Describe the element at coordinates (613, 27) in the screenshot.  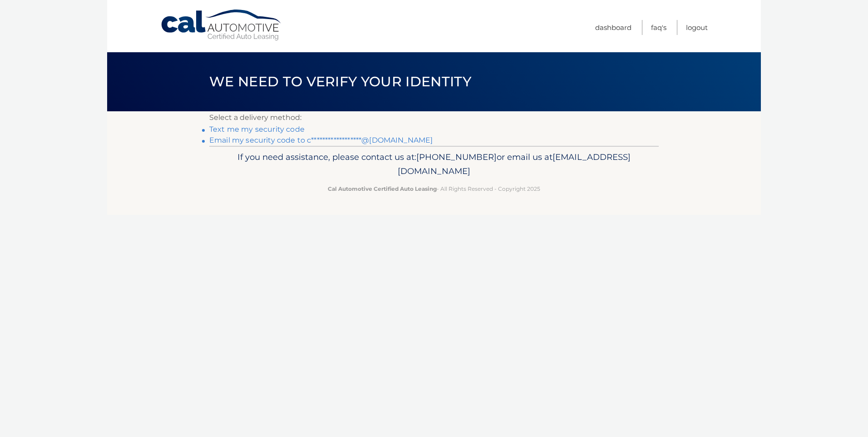
I see `a: Dashboard` at that location.